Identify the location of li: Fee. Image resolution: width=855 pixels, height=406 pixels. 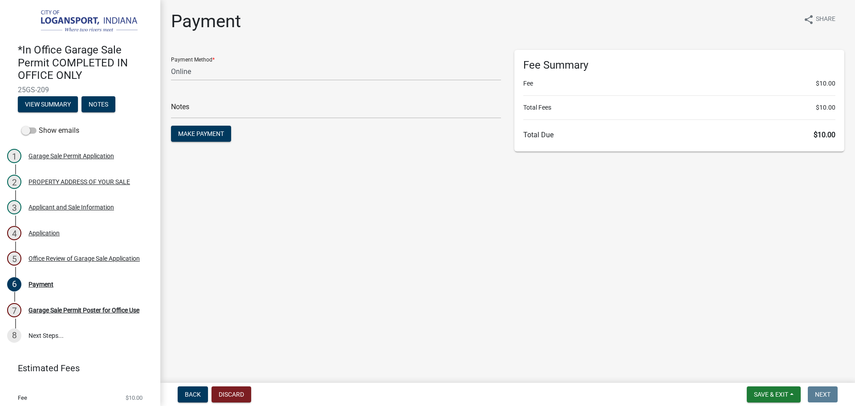
(679, 83).